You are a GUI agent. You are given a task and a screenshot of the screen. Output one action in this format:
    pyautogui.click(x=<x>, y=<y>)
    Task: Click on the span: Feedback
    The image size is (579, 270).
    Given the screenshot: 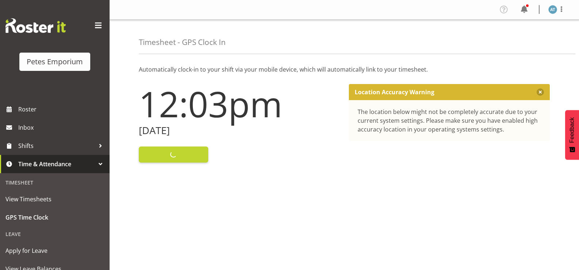 What is the action you would take?
    pyautogui.click(x=572, y=130)
    